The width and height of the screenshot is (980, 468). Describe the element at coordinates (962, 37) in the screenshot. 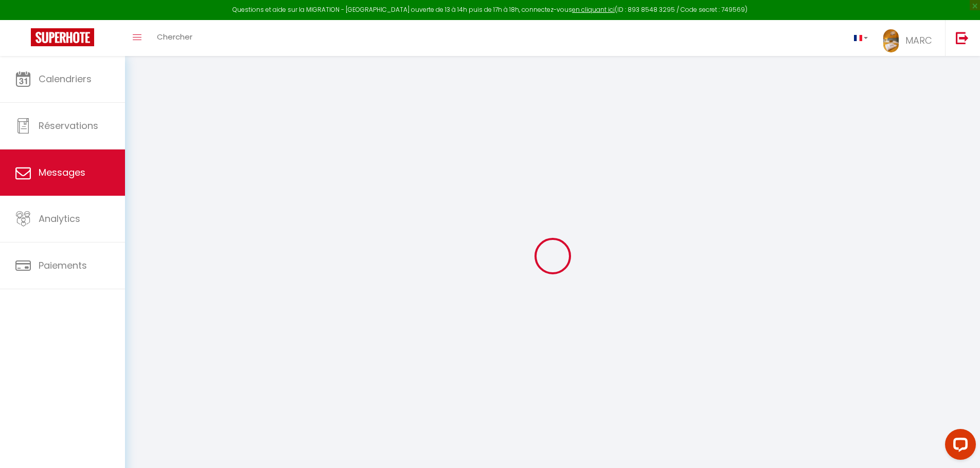

I see `img: logout` at that location.